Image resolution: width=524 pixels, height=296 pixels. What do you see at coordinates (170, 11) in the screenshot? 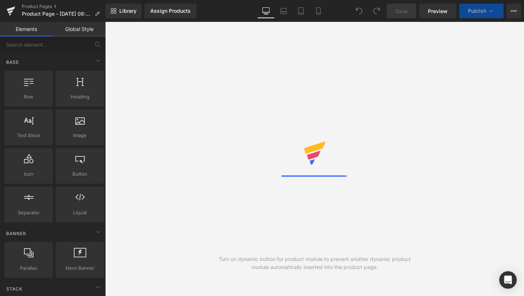
I see `div: Assign Products` at bounding box center [170, 11].